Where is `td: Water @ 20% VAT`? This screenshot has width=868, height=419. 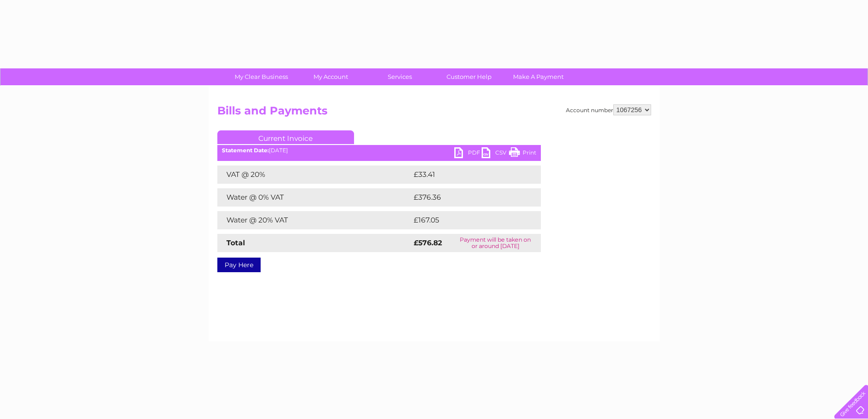
td: Water @ 20% VAT is located at coordinates (314, 220).